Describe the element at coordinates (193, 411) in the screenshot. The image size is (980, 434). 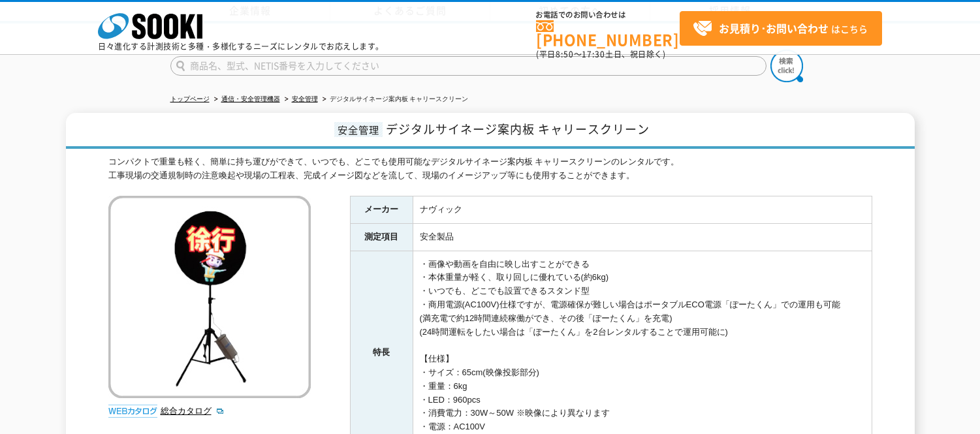
I see `a: 総合カタログ` at that location.